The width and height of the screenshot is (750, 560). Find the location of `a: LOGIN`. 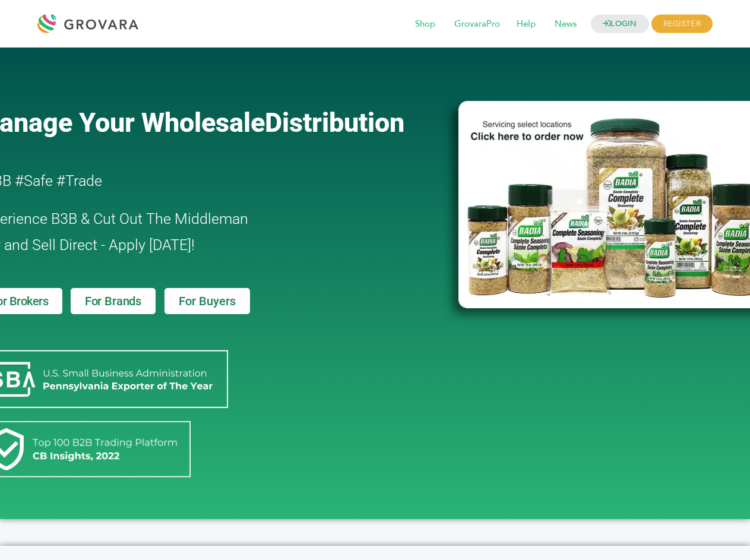

a: LOGIN is located at coordinates (620, 24).